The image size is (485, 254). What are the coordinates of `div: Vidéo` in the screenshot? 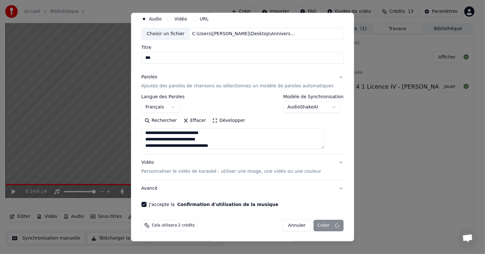 It's located at (231, 167).